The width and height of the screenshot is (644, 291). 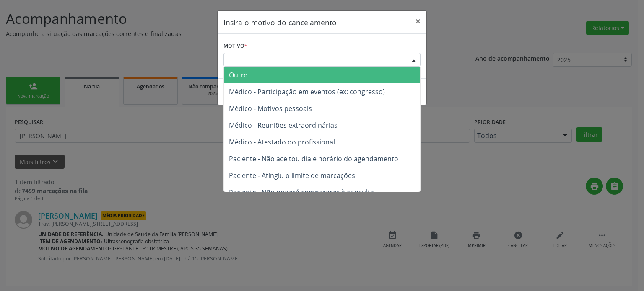 I want to click on span: Médico - Participação em eventos (ex: congresso), so click(x=307, y=92).